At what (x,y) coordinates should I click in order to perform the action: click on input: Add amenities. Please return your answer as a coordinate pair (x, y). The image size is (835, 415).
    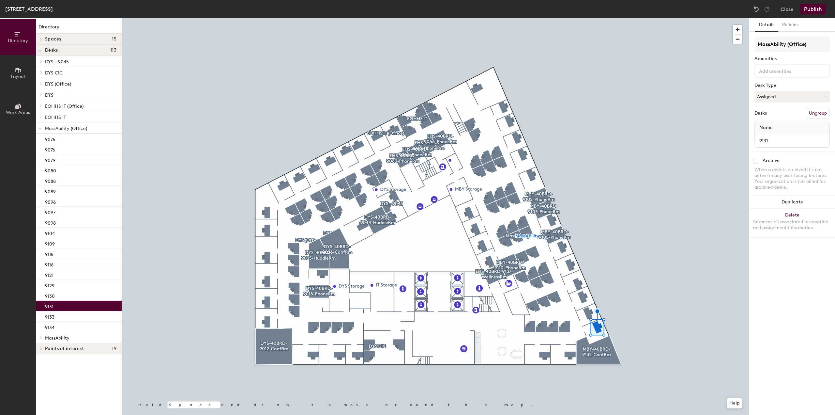
    Looking at the image, I should click on (787, 70).